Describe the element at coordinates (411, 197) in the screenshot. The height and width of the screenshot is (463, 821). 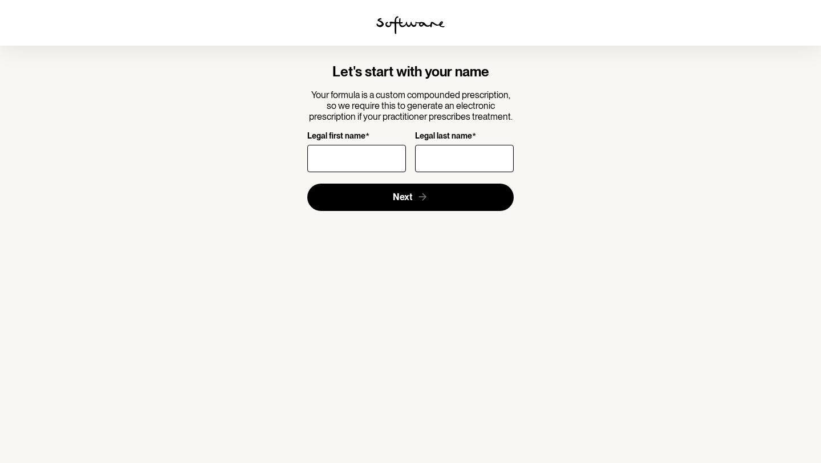
I see `button: Next` at that location.